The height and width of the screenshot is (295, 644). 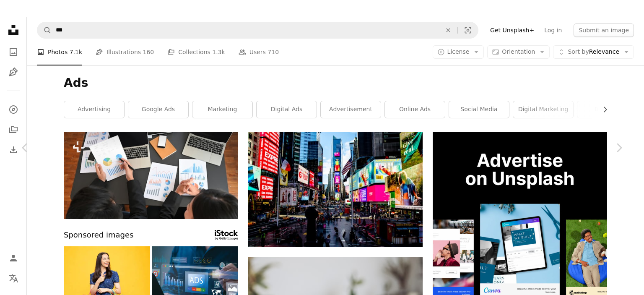 What do you see at coordinates (468, 30) in the screenshot?
I see `button: Visual search` at bounding box center [468, 30].